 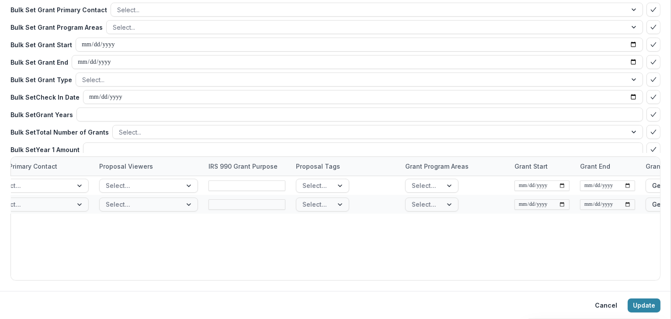 I want to click on p: Bulk Set Year 1 Amount, so click(x=45, y=149).